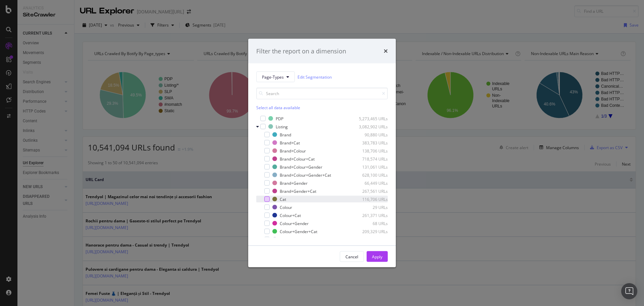 The width and height of the screenshot is (644, 306). I want to click on div: PDP, so click(279, 118).